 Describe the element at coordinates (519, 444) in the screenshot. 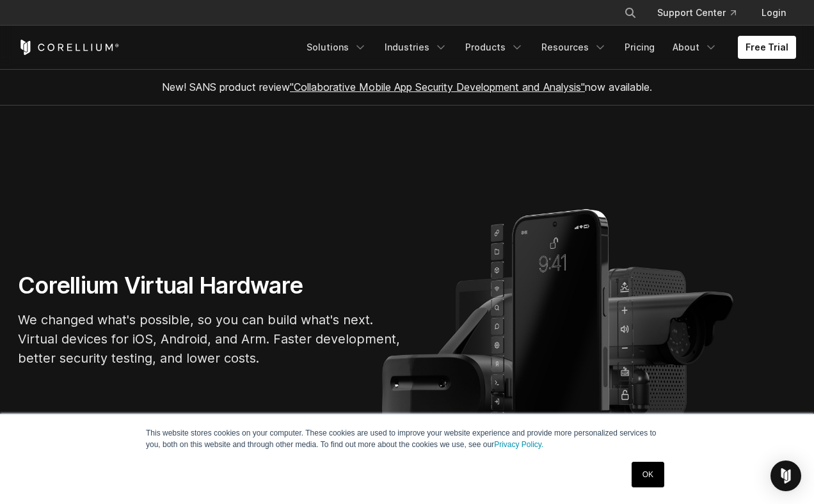

I see `a: Privacy Policy.` at that location.